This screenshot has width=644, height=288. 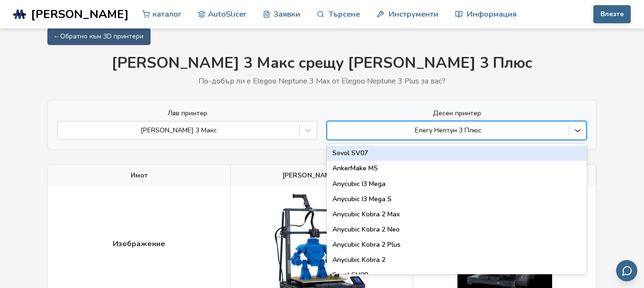 I want to click on label: Ляв принтер, so click(x=187, y=113).